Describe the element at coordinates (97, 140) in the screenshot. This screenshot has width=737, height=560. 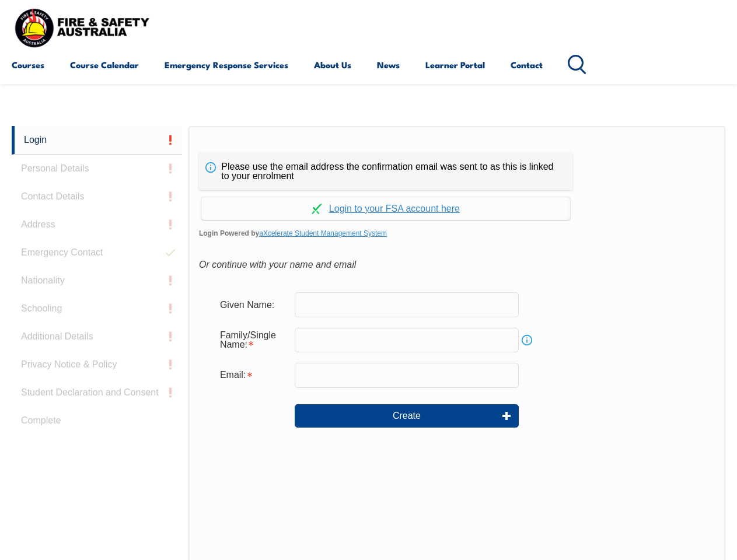
I see `a: Login` at that location.